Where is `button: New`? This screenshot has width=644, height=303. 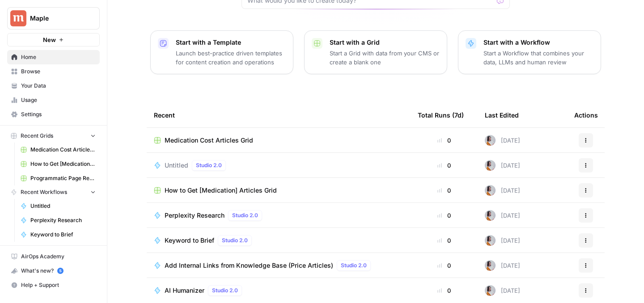 button: New is located at coordinates (53, 40).